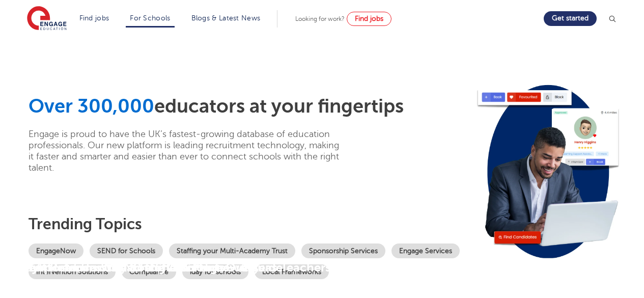 The image size is (644, 298). What do you see at coordinates (344, 250) in the screenshot?
I see `a: Sponsorship Services` at bounding box center [344, 250].